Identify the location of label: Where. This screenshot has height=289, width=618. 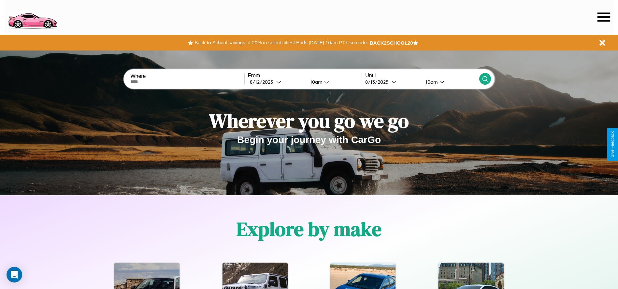
(187, 76).